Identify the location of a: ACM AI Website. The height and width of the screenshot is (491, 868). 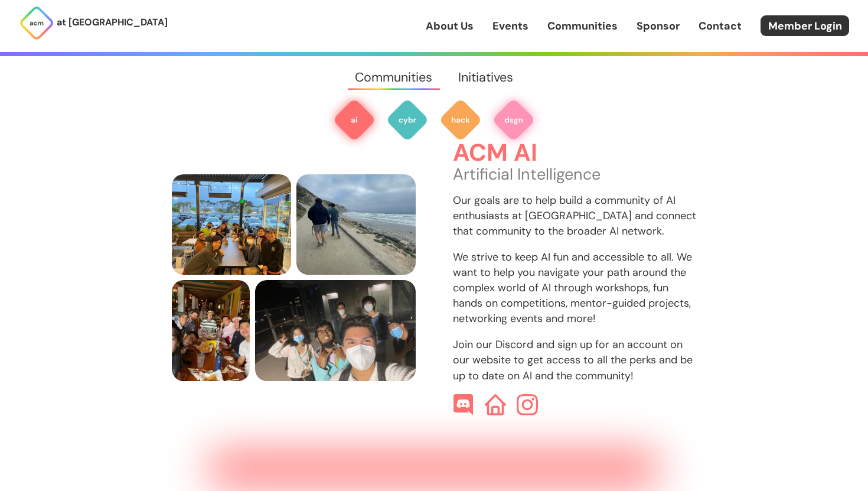
(495, 405).